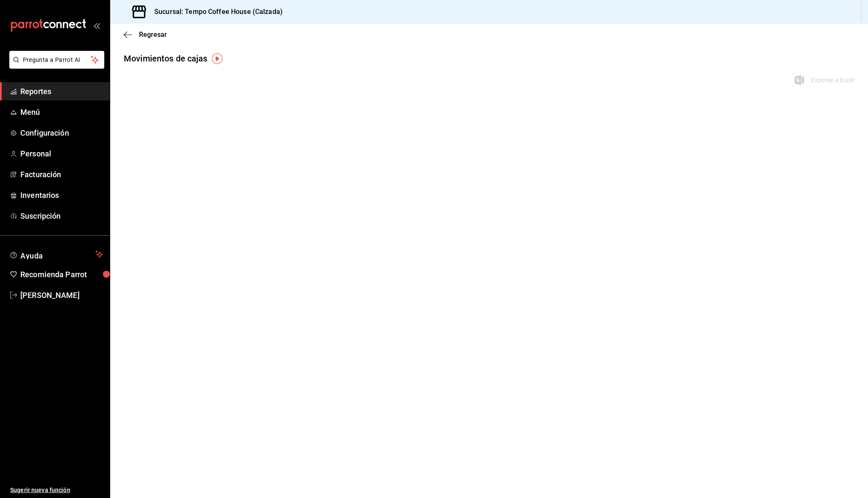 This screenshot has height=498, width=868. What do you see at coordinates (62, 91) in the screenshot?
I see `span: Reportes` at bounding box center [62, 91].